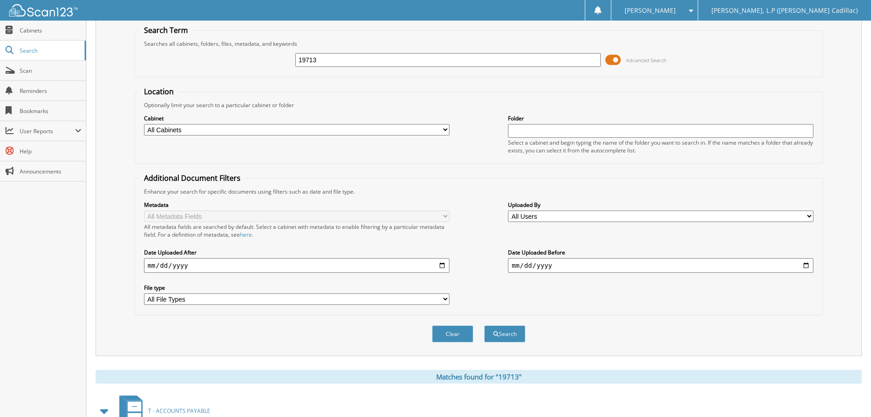 The width and height of the screenshot is (871, 417). I want to click on img: scan123-logo-white.svg, so click(43, 10).